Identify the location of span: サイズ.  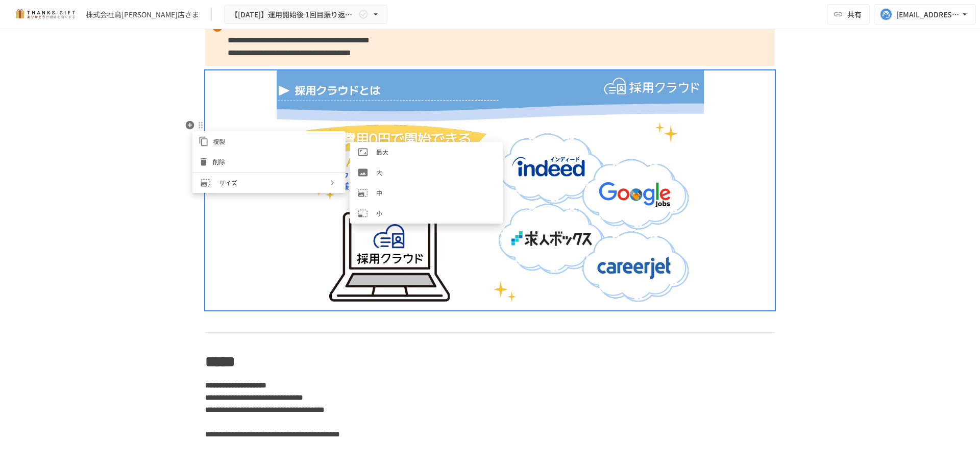
(273, 182).